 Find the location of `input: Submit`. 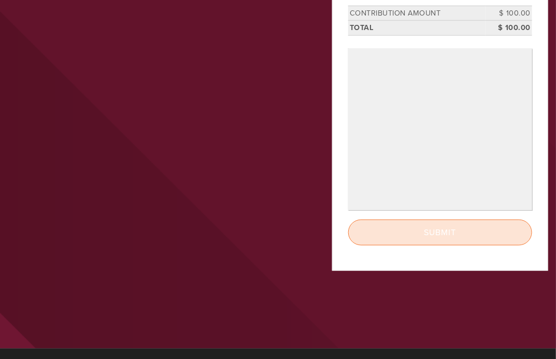

input: Submit is located at coordinates (440, 233).